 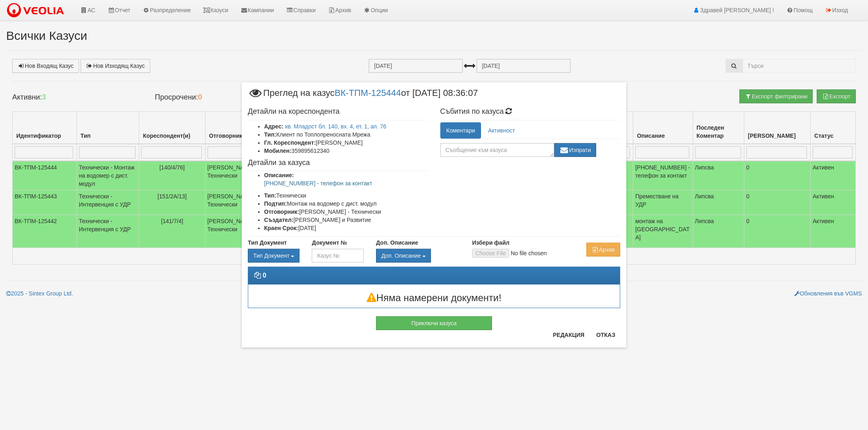 What do you see at coordinates (275, 204) in the screenshot?
I see `b: Подтип:` at bounding box center [275, 204].